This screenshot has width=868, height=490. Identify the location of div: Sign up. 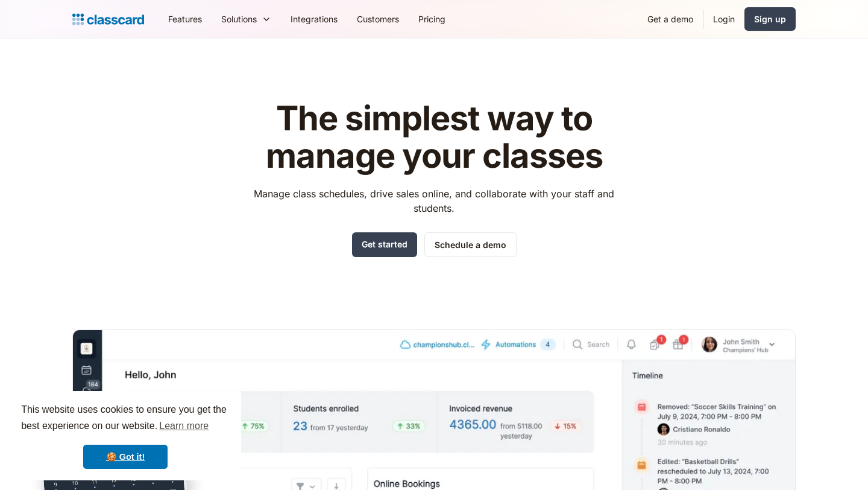
(770, 18).